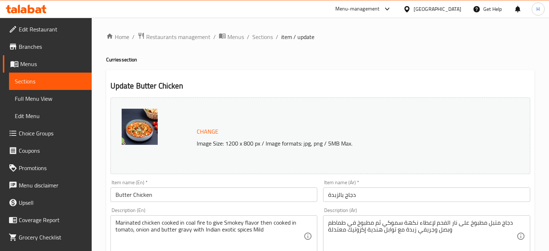  Describe the element at coordinates (343, 143) in the screenshot. I see `p: Image Size: 1200 x 800 px / Image formats: jpg, png / 5MB Max.` at that location.